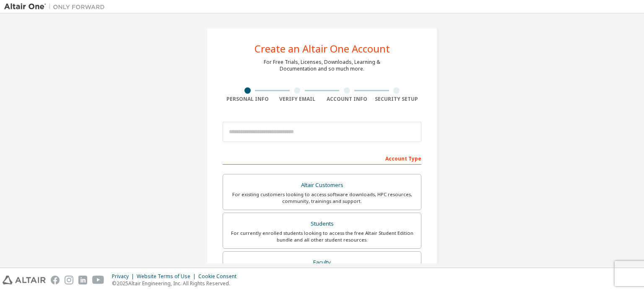 This screenshot has height=292, width=644. Describe the element at coordinates (55, 280) in the screenshot. I see `img: facebook.svg` at that location.